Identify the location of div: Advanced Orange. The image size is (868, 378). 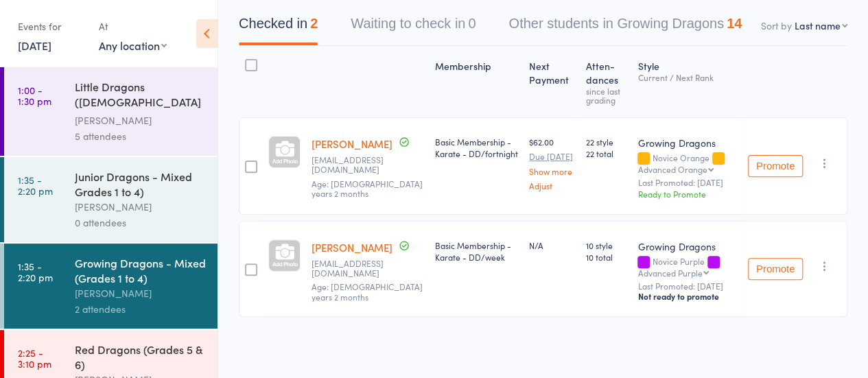
(672, 169).